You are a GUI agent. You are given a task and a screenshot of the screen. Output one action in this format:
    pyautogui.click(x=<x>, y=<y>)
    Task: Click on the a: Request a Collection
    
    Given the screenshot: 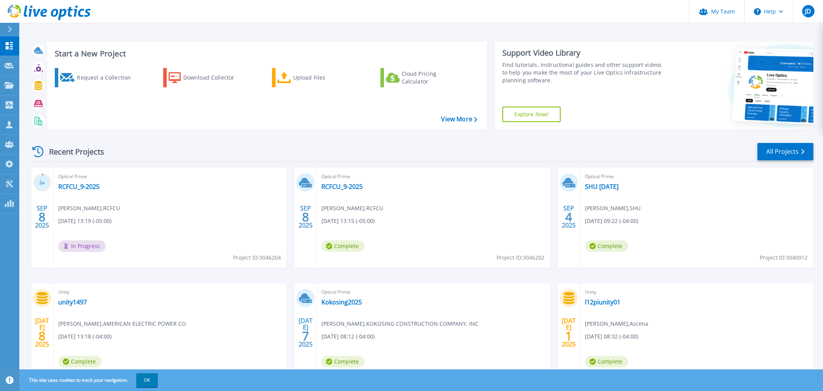 What is the action you would take?
    pyautogui.click(x=98, y=78)
    